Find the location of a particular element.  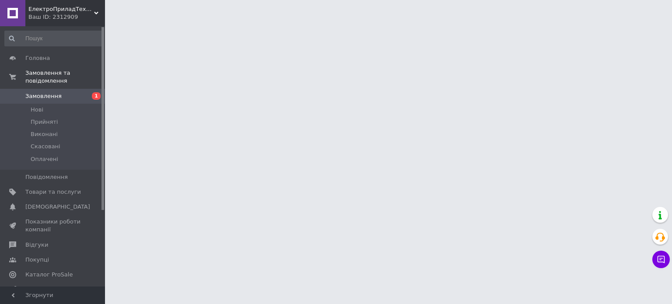

span: Відгуки is located at coordinates (37, 245).